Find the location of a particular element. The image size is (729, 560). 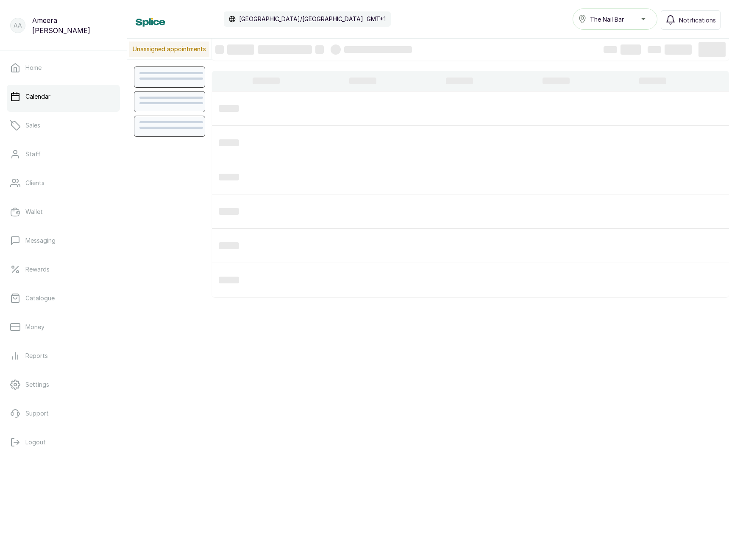

p: Staff is located at coordinates (34, 154).